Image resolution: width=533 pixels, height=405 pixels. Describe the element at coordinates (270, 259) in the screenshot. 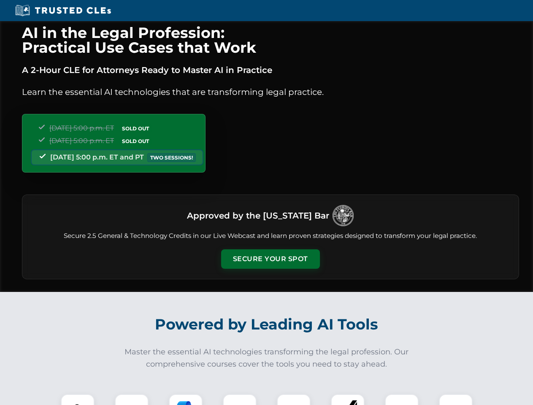

I see `button: Secure Your Spot` at that location.